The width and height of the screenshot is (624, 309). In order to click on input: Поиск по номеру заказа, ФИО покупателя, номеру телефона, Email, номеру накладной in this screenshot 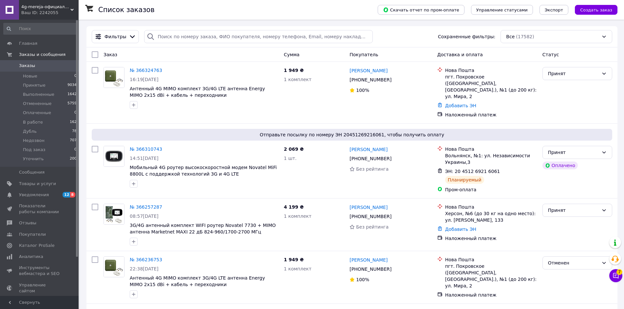, I will do `click(258, 37)`.